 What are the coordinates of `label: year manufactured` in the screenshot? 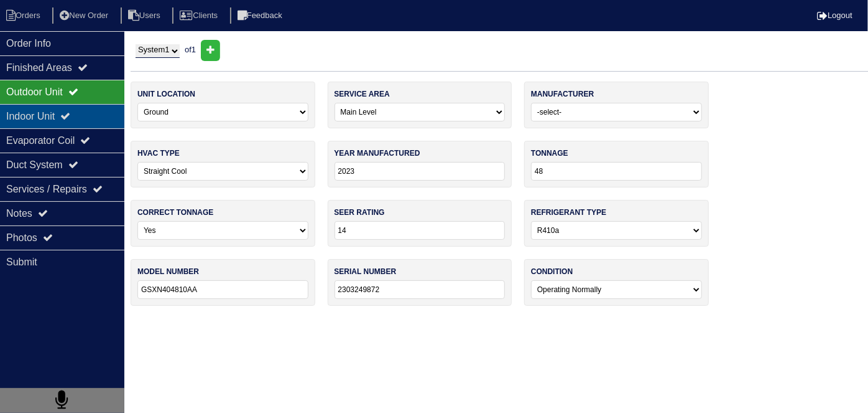 It's located at (378, 153).